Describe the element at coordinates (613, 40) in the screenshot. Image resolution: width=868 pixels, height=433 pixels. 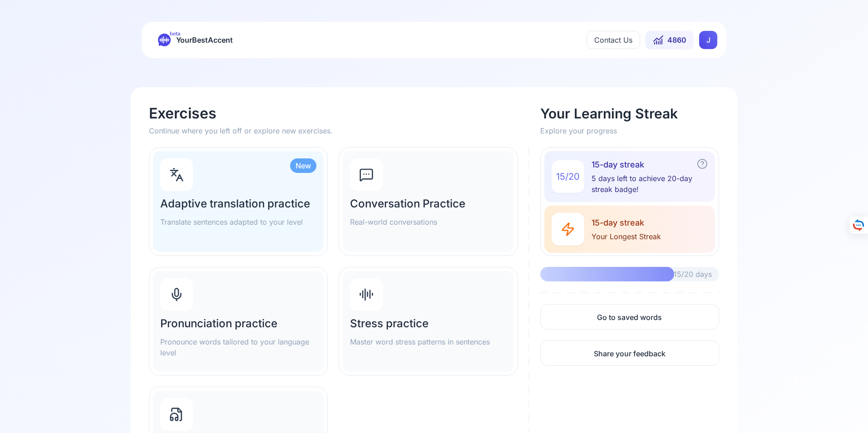
I see `button: Contact Us` at that location.